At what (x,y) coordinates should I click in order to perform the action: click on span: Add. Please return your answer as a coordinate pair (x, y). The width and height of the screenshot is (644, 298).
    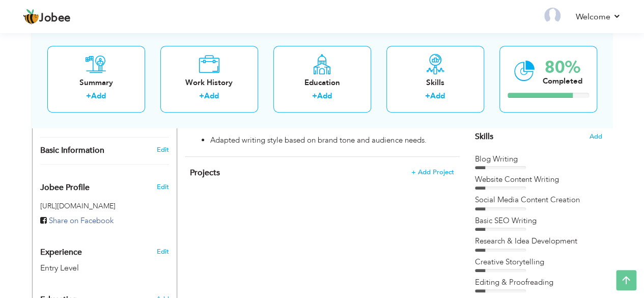
    Looking at the image, I should click on (596, 136).